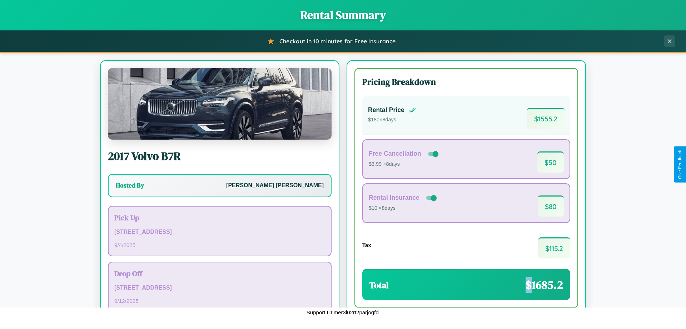 This screenshot has width=686, height=329. I want to click on h4: Rental Price, so click(386, 110).